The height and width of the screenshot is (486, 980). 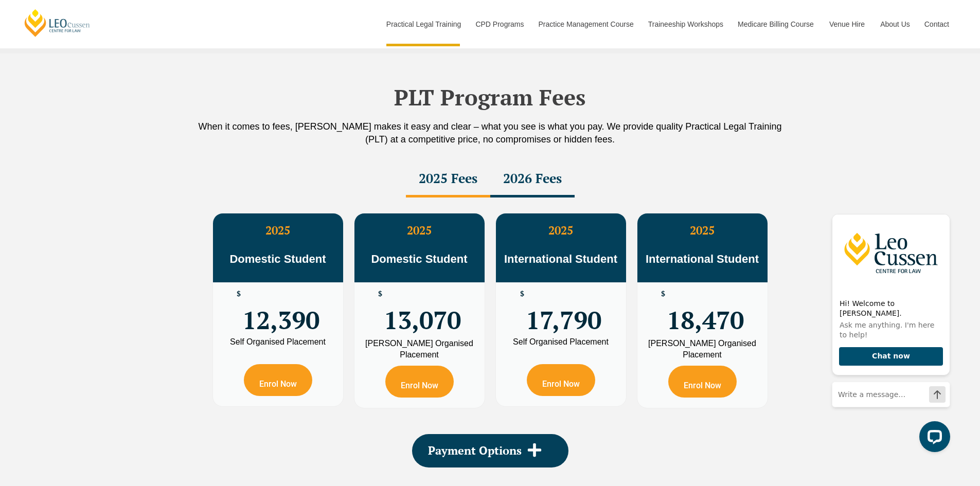 What do you see at coordinates (937, 24) in the screenshot?
I see `a: Contact` at bounding box center [937, 24].